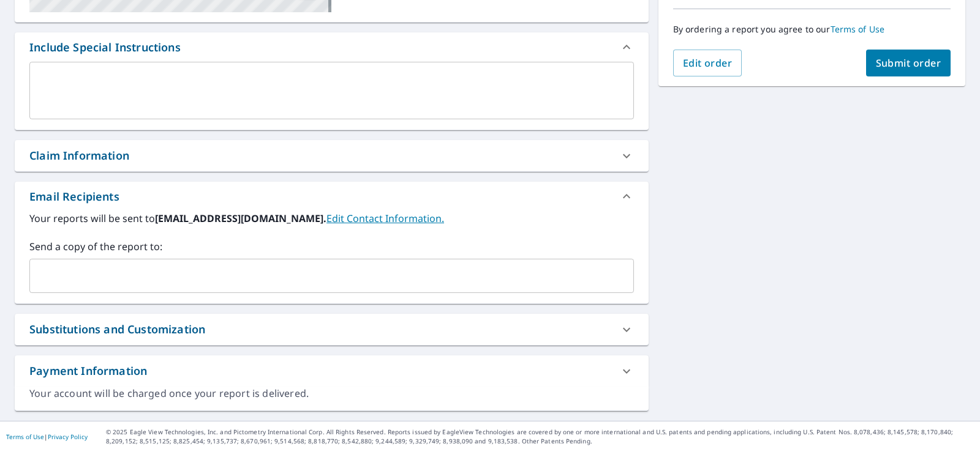 Image resolution: width=980 pixels, height=452 pixels. Describe the element at coordinates (539, 437) in the screenshot. I see `p: © 2025 Eagle View Technologies, Inc. and Pictometry International Corp. All Rights Reserved. Repo...` at that location.